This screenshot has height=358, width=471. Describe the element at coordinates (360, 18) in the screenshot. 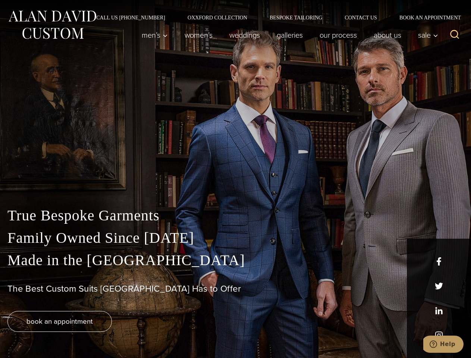

I see `a: Contact Us` at that location.